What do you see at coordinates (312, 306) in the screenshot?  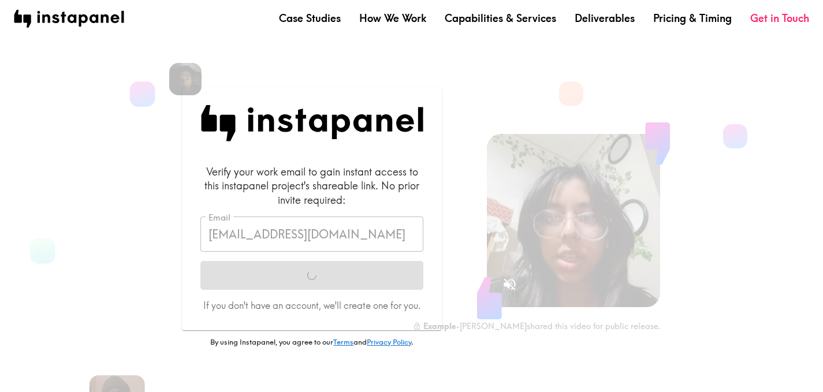 I see `p: If you don't have an account, we'll create one for you.` at bounding box center [312, 306].